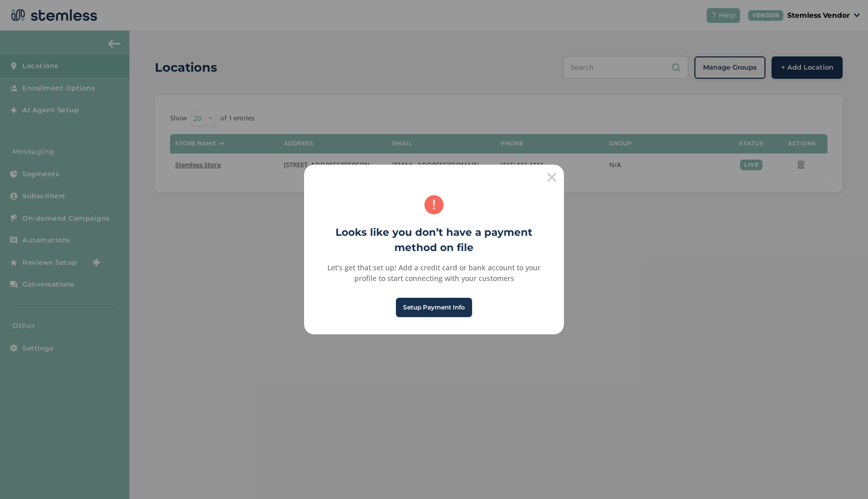 Image resolution: width=868 pixels, height=499 pixels. What do you see at coordinates (843, 474) in the screenshot?
I see `div: Chat Widget` at bounding box center [843, 474].